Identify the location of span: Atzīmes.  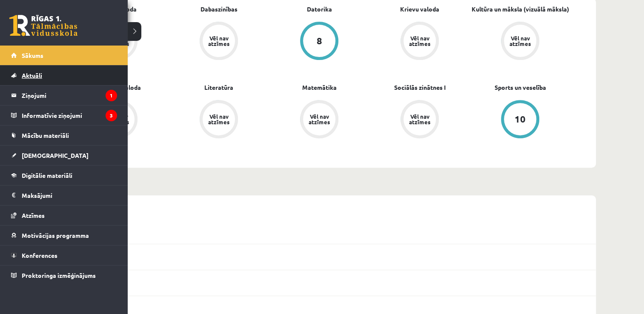
(33, 215).